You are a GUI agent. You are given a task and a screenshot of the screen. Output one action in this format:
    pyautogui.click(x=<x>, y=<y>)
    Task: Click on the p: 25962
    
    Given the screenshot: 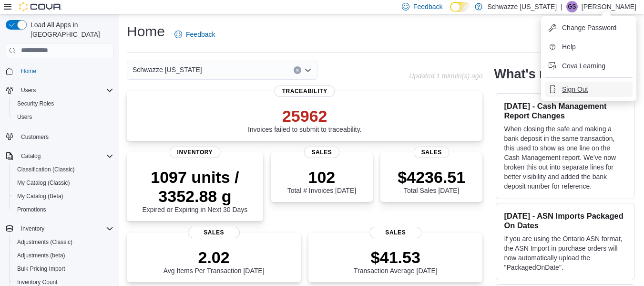 What is the action you would take?
    pyautogui.click(x=305, y=116)
    